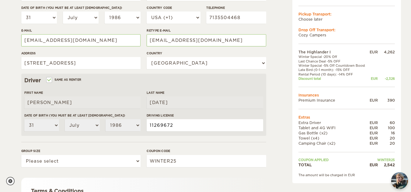  What do you see at coordinates (205, 126) in the screenshot?
I see `input: e.g. 14789654B` at bounding box center [205, 126].